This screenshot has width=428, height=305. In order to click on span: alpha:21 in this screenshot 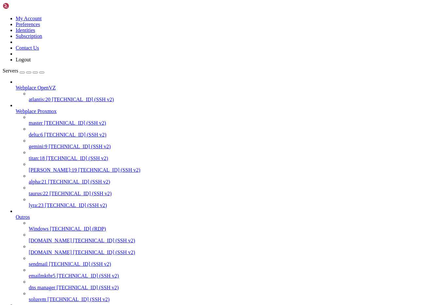, I will do `click(38, 181)`.